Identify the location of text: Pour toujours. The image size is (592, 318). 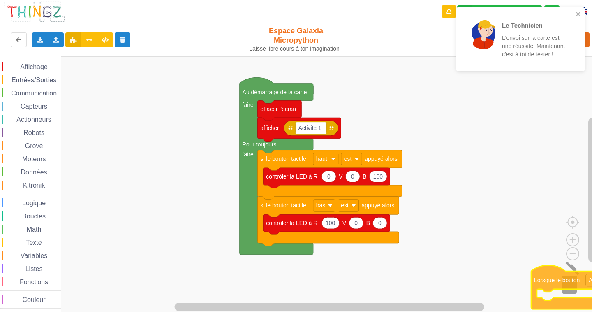
(260, 144).